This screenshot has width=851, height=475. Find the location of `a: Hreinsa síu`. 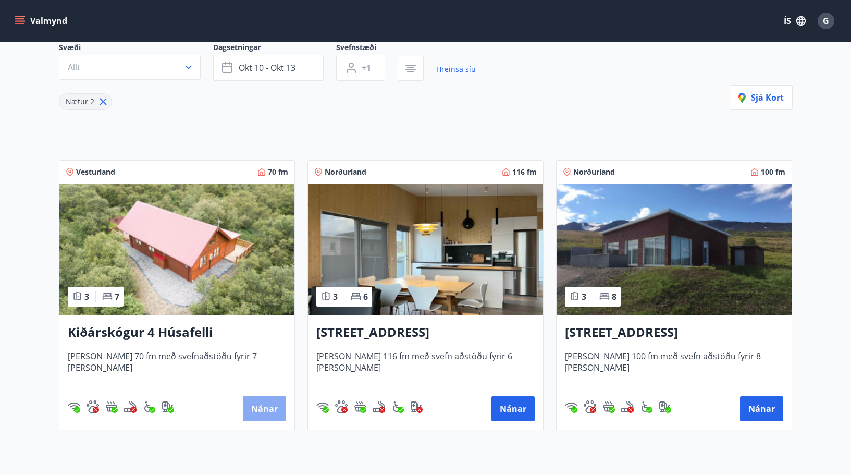

a: Hreinsa síu is located at coordinates (456, 69).